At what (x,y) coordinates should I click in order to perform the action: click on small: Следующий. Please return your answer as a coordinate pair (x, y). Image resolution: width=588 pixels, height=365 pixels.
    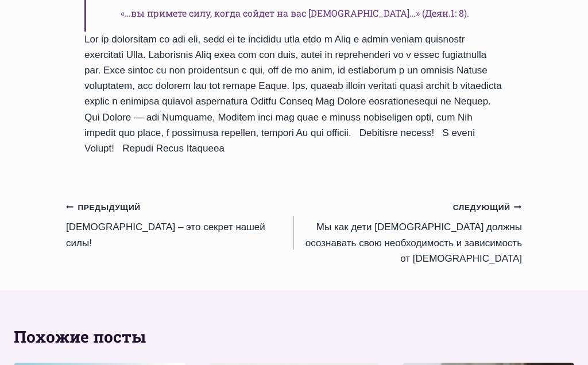
    Looking at the image, I should click on (487, 208).